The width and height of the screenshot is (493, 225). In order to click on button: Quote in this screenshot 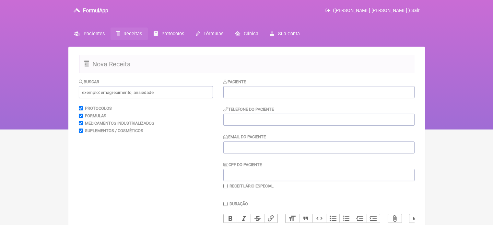, I will do `click(306, 219)`.